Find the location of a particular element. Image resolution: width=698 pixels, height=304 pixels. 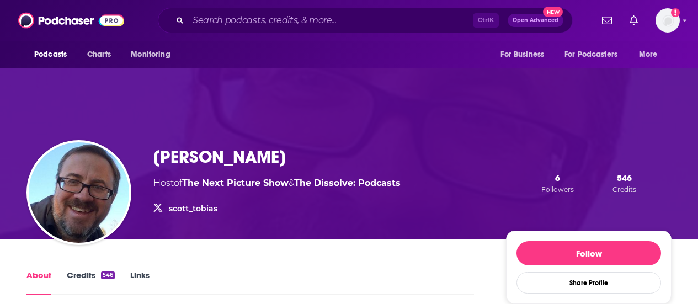

input: Search podcasts, credits, & more... is located at coordinates (330, 20).